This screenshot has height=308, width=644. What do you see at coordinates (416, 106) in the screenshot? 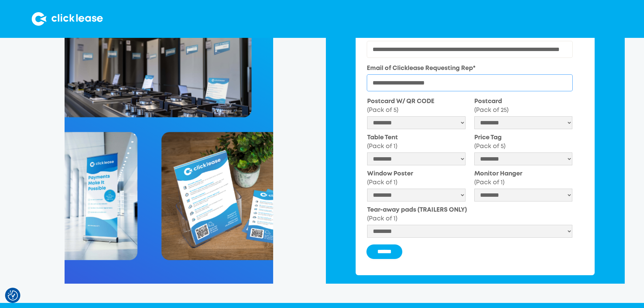
I see `label: Postcard W/ QR CODE` at bounding box center [416, 106].